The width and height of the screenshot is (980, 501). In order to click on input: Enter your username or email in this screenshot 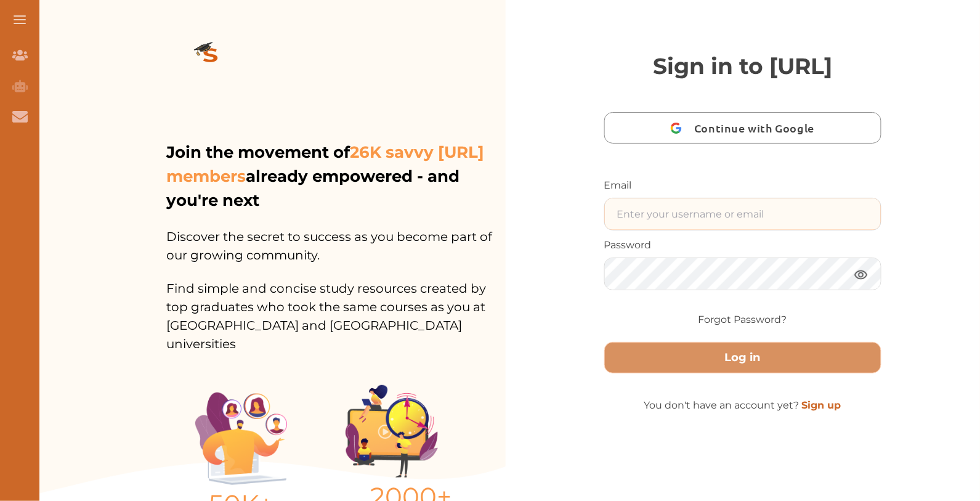, I will do `click(743, 214)`.